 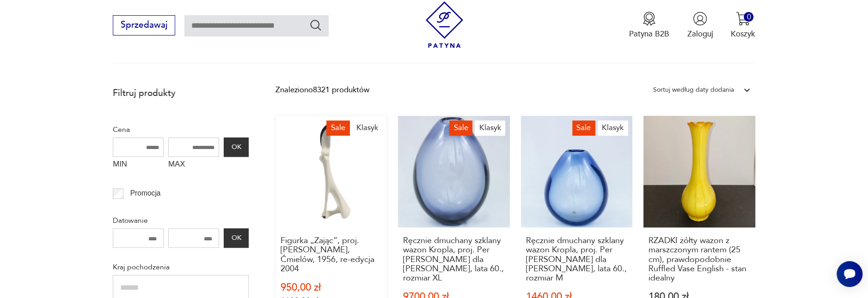 I want to click on p: Filtruj produkty, so click(x=181, y=94).